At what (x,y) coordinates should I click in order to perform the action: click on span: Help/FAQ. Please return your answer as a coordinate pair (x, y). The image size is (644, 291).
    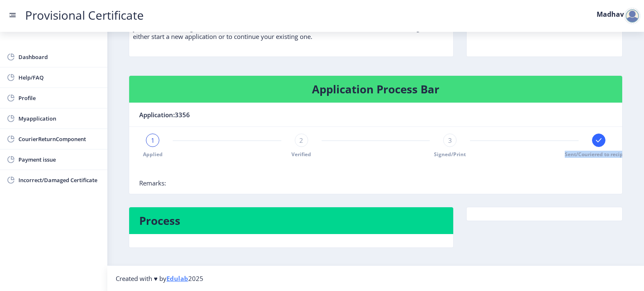
    Looking at the image, I should click on (60, 77).